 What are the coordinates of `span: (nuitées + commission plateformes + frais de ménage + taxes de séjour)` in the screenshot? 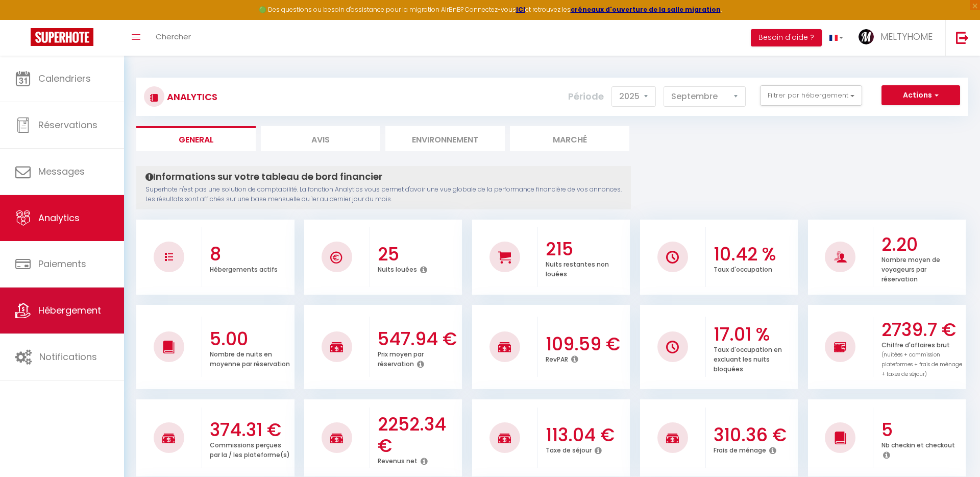 It's located at (922, 364).